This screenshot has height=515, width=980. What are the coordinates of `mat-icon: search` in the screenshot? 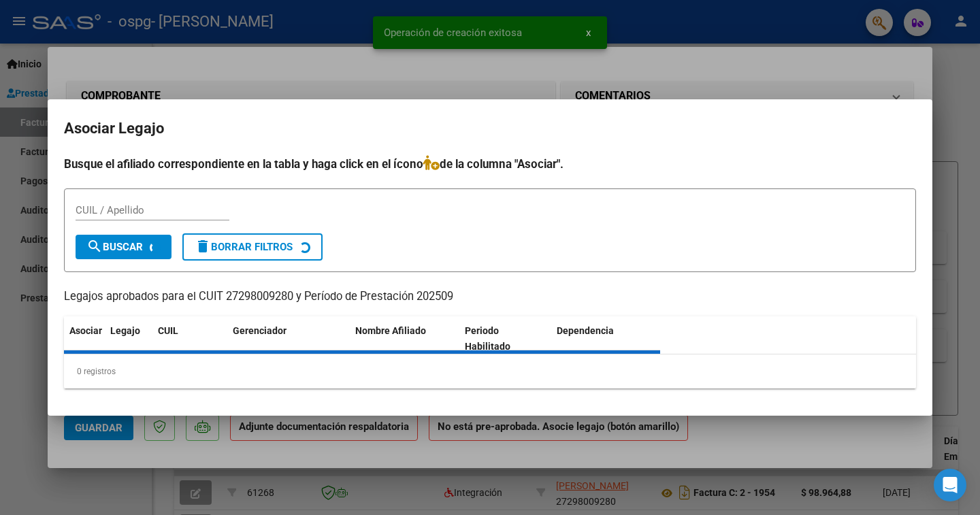 It's located at (94, 246).